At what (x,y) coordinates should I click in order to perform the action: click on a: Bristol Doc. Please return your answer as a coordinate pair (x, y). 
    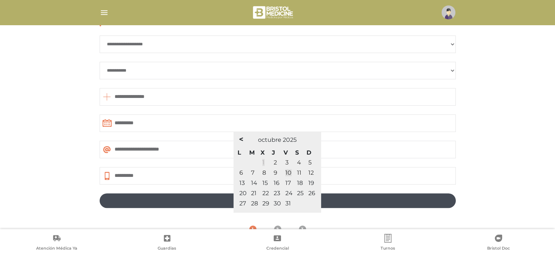
    Looking at the image, I should click on (498, 243).